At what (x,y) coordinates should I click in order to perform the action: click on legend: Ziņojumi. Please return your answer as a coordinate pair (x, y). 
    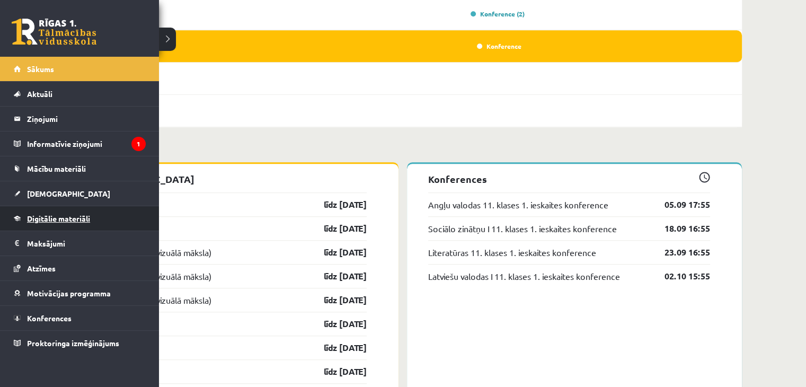
    Looking at the image, I should click on (86, 119).